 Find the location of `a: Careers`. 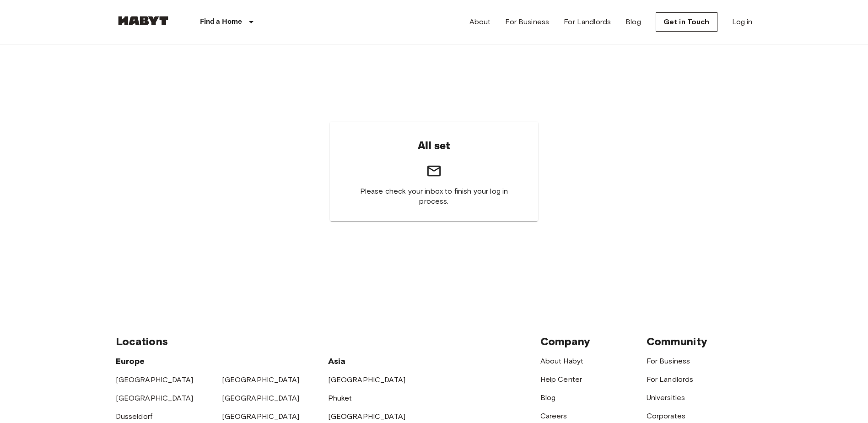

a: Careers is located at coordinates (554, 415).